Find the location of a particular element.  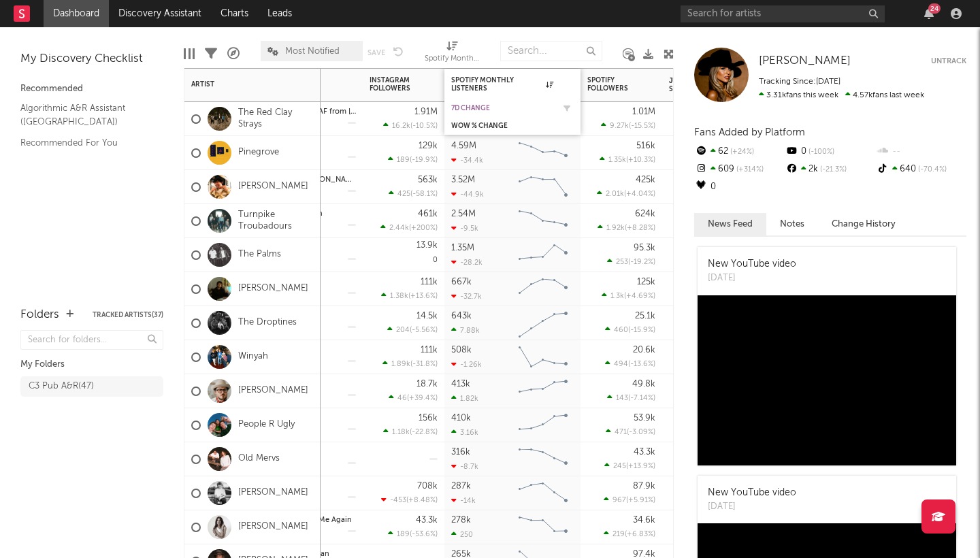

button: Untrack is located at coordinates (949, 61).